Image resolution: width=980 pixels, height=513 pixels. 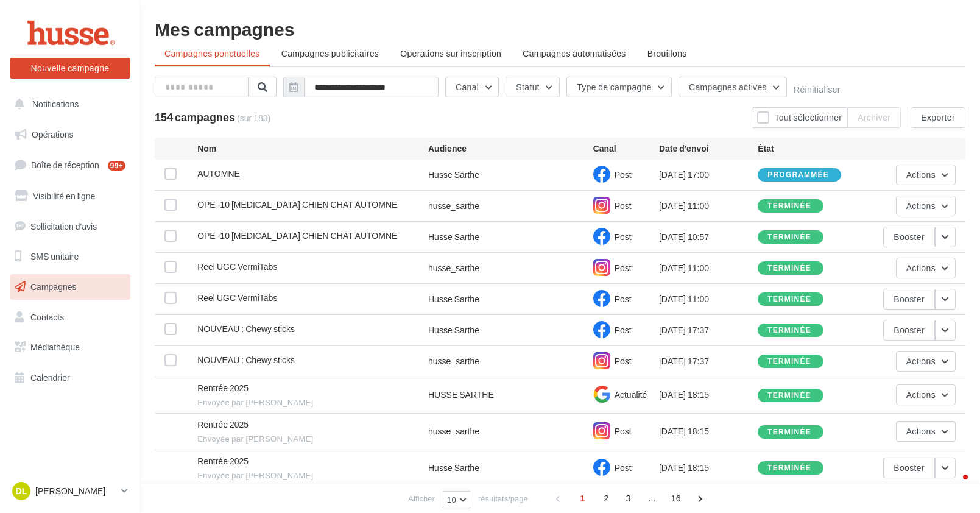 I want to click on button: Statut, so click(x=532, y=87).